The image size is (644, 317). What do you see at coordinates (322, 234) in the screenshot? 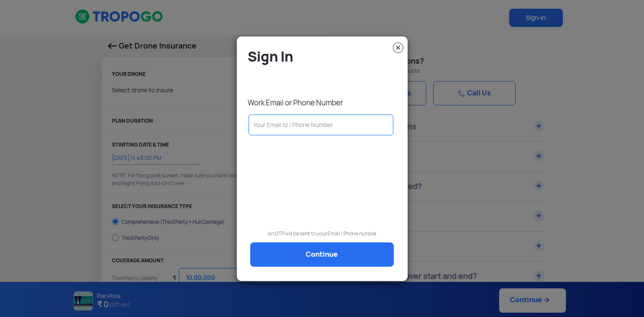
I see `p: An OTP will be sent to your Email / Phone number` at bounding box center [322, 234].